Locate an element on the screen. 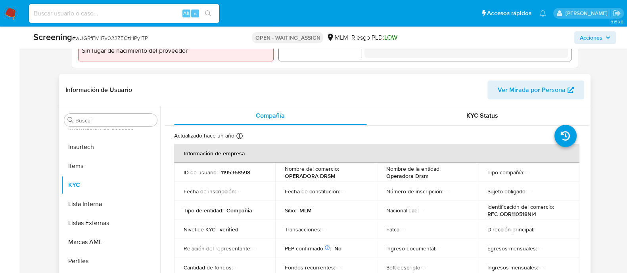 This screenshot has height=273, width=627. p: Tipo compañía : is located at coordinates (505, 172).